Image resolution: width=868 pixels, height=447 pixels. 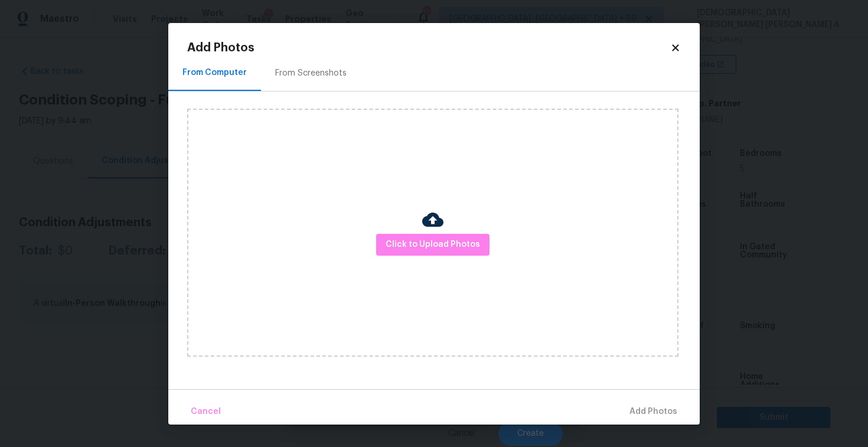 I want to click on img: Cloud Upload Icon, so click(x=433, y=220).